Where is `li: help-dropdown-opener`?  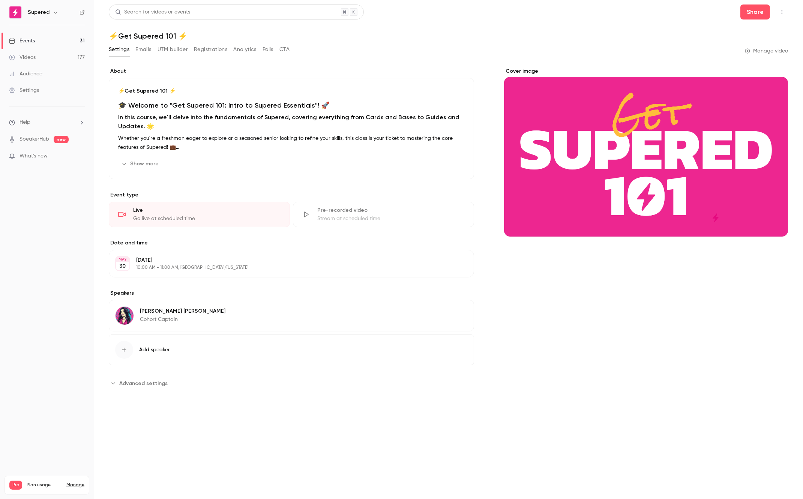 li: help-dropdown-opener is located at coordinates (47, 122).